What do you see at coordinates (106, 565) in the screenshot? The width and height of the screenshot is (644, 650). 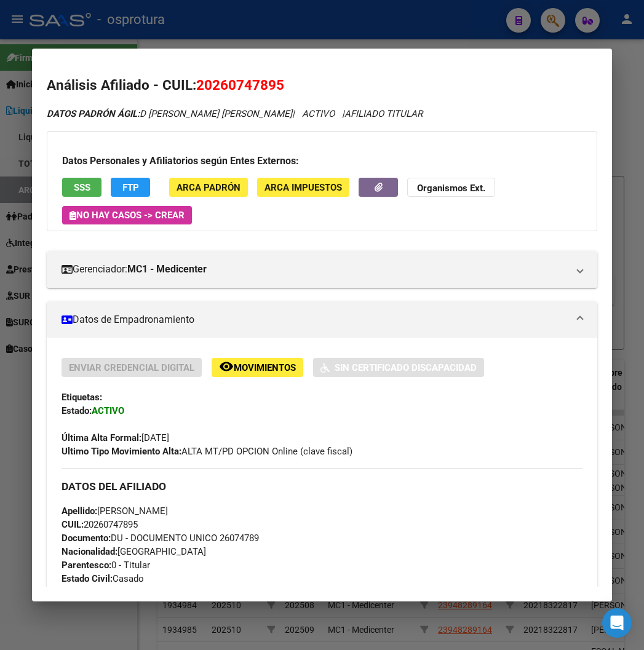 I see `span: 0 - Titular` at bounding box center [106, 565].